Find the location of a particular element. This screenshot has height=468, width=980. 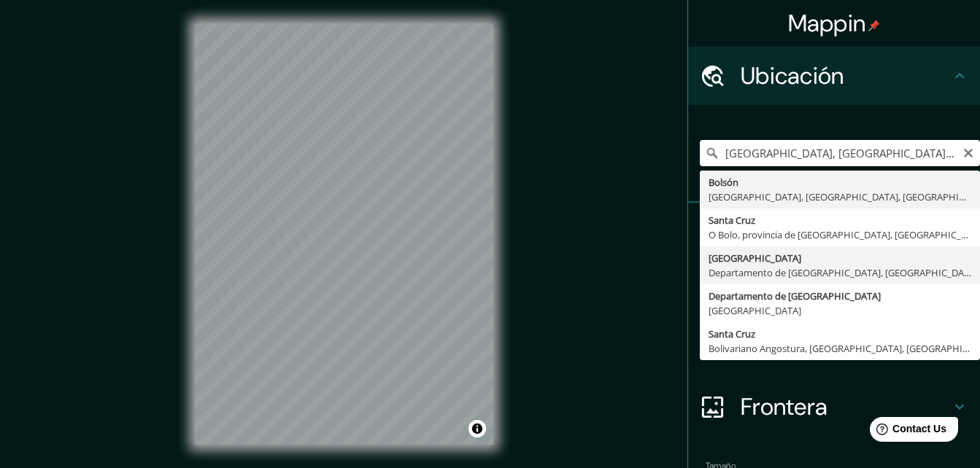

img: pin-icon.png is located at coordinates (874, 26).